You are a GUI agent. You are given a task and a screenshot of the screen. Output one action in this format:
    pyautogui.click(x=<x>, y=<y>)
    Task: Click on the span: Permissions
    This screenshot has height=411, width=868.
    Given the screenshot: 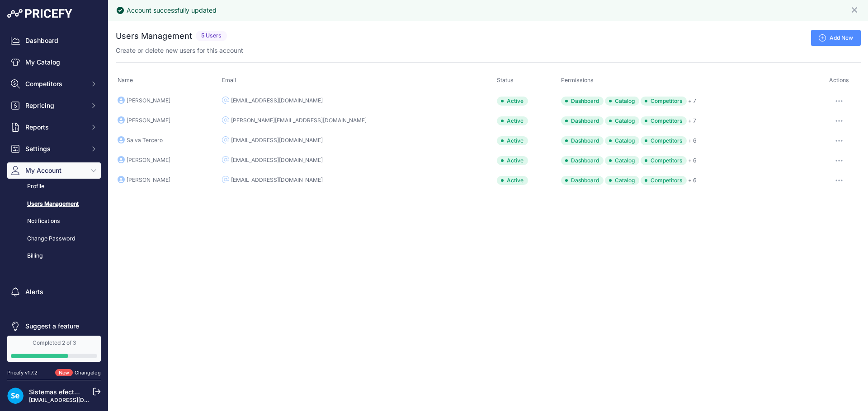 What is the action you would take?
    pyautogui.click(x=578, y=80)
    